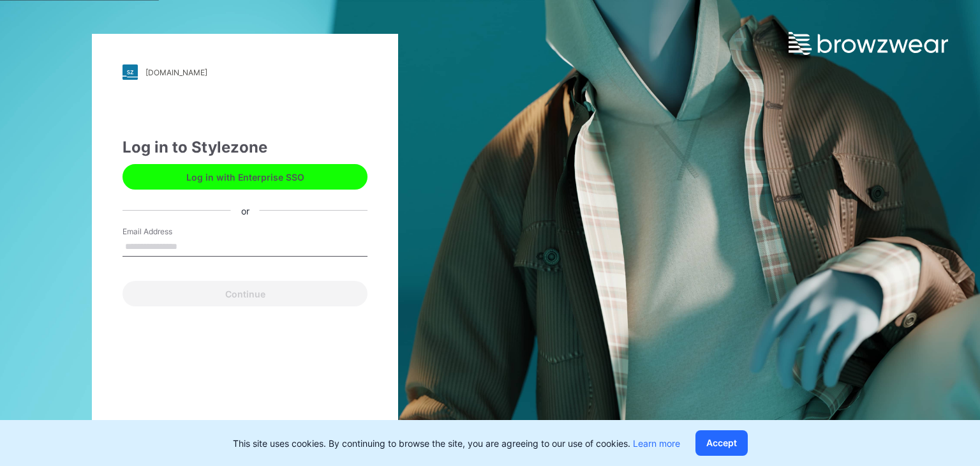  I want to click on div: or, so click(245, 210).